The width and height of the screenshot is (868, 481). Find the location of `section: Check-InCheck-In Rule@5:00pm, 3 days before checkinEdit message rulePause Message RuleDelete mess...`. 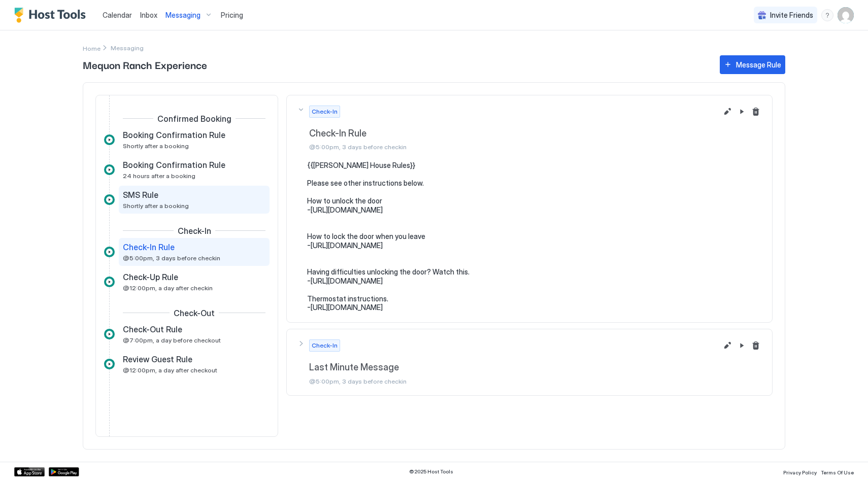

section: Check-InCheck-In Rule@5:00pm, 3 days before checkinEdit message rulePause Message RuleDelete mess... is located at coordinates (530, 241).